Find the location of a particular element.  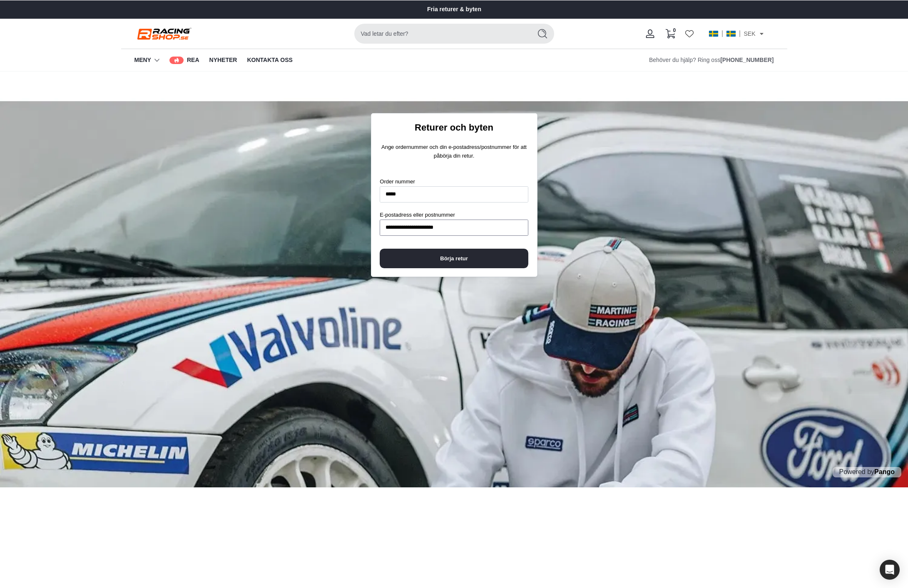

p: Ange ordernummer och din e-postadress/postnummer för att påbörja din retur. is located at coordinates (454, 151).